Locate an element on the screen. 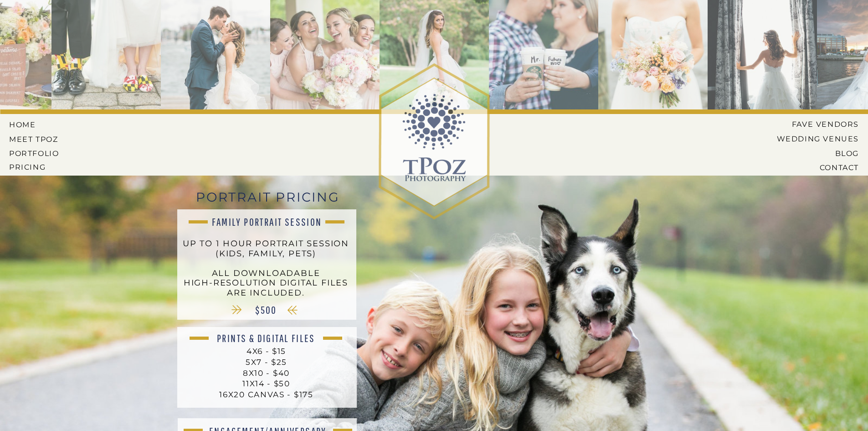 Image resolution: width=868 pixels, height=431 pixels. nav: Fave Vendors is located at coordinates (822, 124).